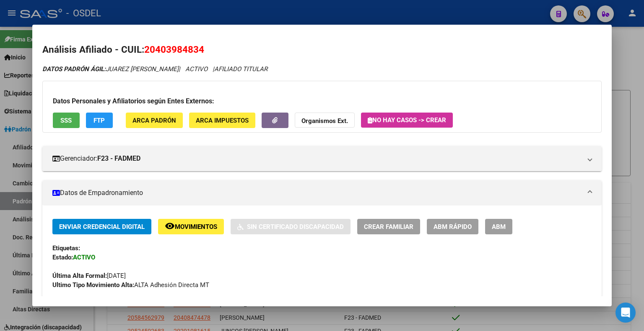  Describe the element at coordinates (102, 226) in the screenshot. I see `button: Enviar Credencial Digital` at that location.